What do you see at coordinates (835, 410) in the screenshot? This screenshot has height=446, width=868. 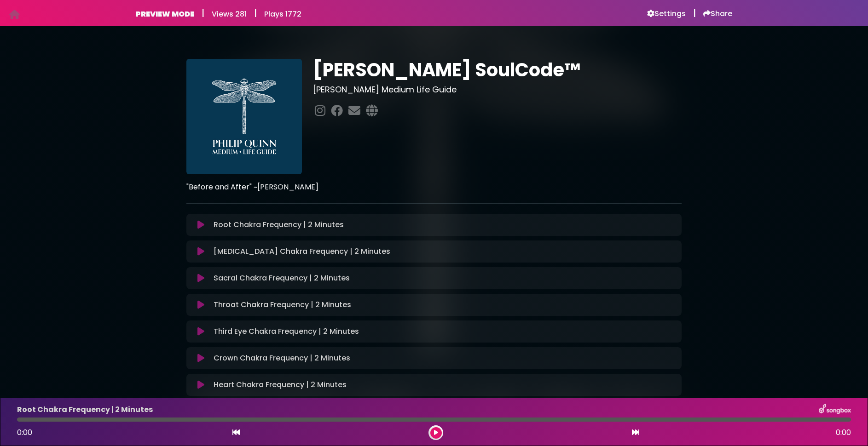 I see `img: songbox-logo-white.png` at bounding box center [835, 410].